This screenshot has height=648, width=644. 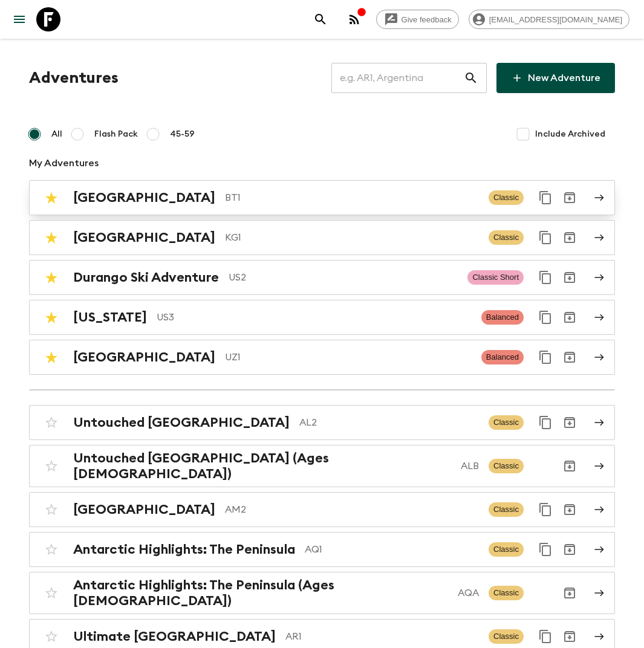 What do you see at coordinates (145, 277) in the screenshot?
I see `h2: Durango Ski Adventure` at bounding box center [145, 277].